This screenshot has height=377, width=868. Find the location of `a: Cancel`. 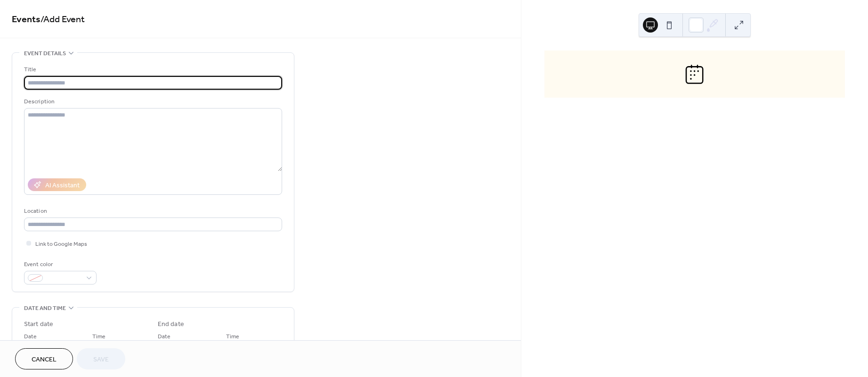

a: Cancel is located at coordinates (44, 358).